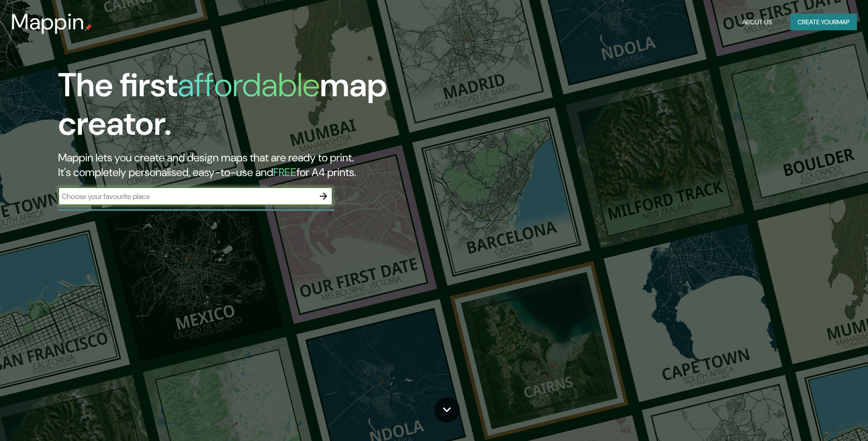 This screenshot has width=868, height=441. Describe the element at coordinates (47, 22) in the screenshot. I see `h3: Mappin` at that location.